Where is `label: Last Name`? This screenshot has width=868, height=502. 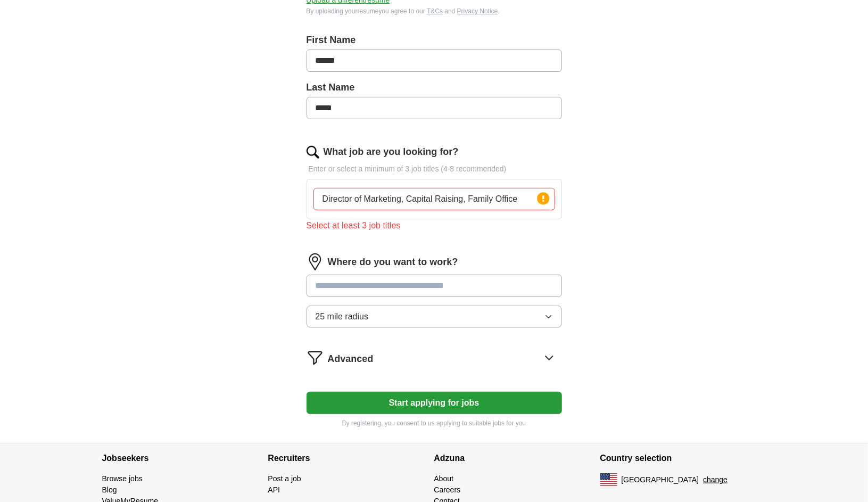 label: Last Name is located at coordinates (434, 87).